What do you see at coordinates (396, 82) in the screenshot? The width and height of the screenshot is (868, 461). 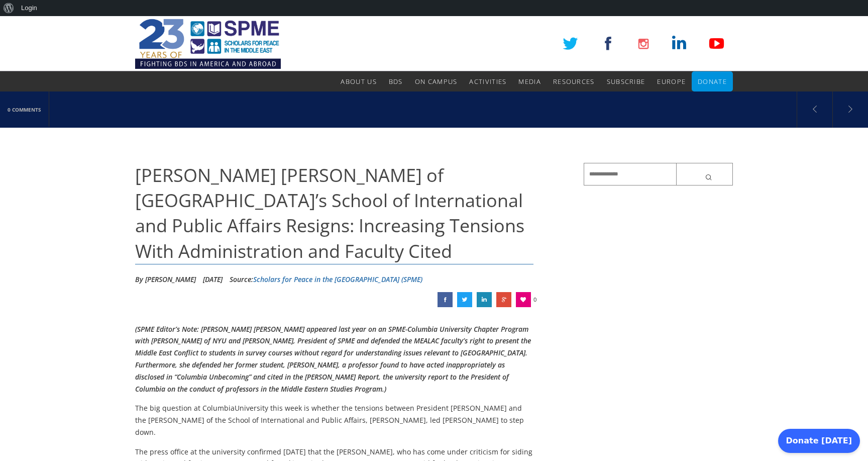 I see `a: BDS` at bounding box center [396, 82].